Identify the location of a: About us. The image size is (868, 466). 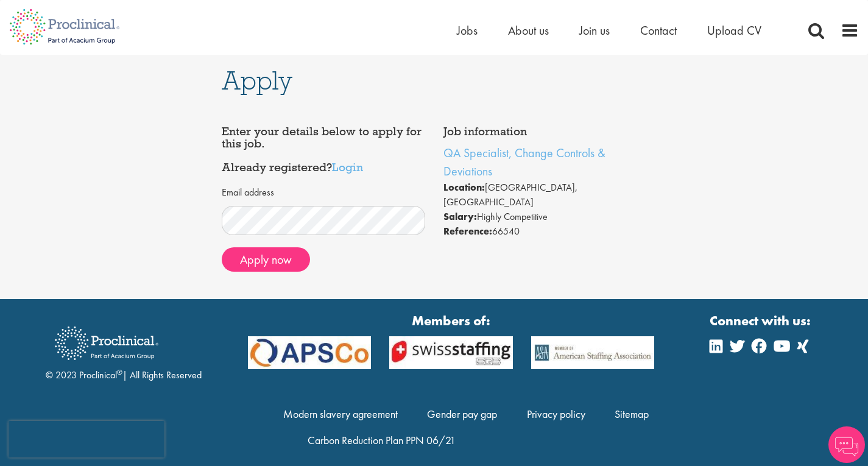
(528, 30).